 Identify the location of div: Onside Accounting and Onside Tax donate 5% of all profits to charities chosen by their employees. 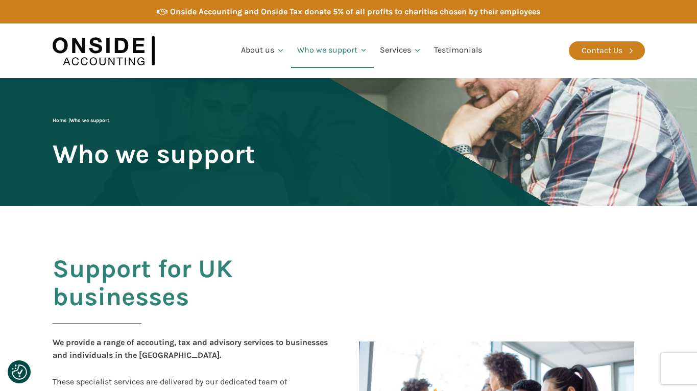
(355, 12).